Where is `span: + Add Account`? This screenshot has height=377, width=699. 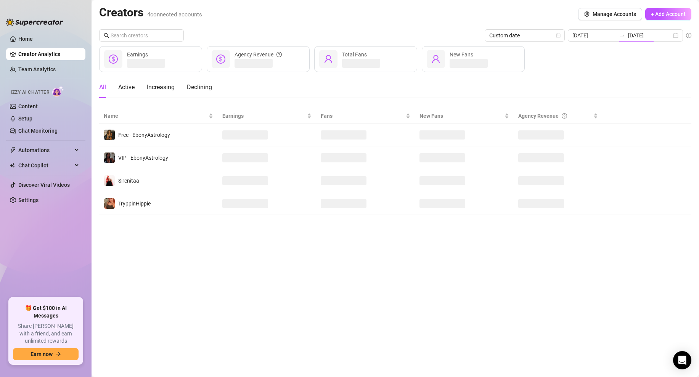 span: + Add Account is located at coordinates (668, 14).